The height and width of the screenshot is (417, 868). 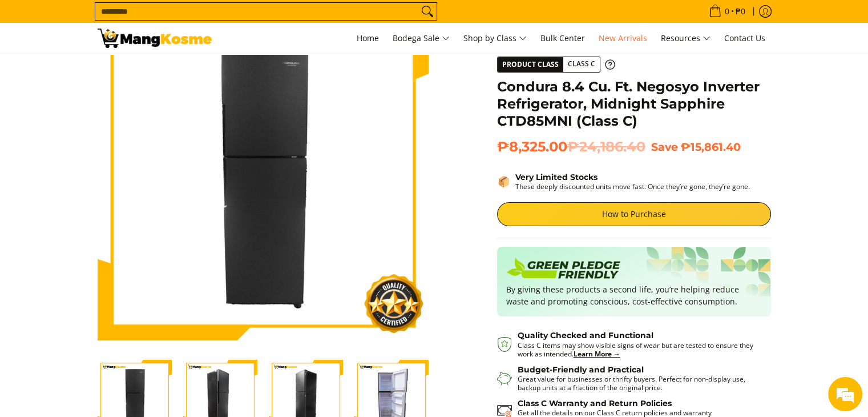 What do you see at coordinates (745, 37) in the screenshot?
I see `span: Contact Us` at bounding box center [745, 37].